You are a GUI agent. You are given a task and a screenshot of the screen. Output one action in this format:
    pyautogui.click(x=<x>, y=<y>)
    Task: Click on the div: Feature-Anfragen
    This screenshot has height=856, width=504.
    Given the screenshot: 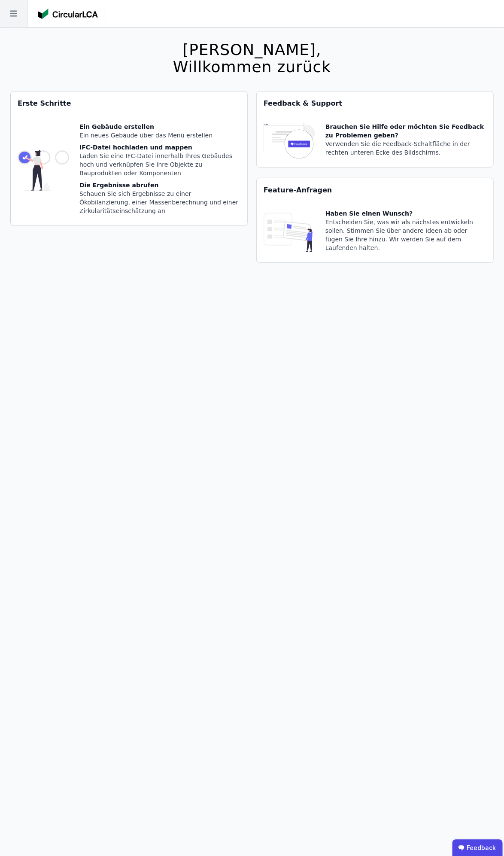 What is the action you would take?
    pyautogui.click(x=375, y=190)
    